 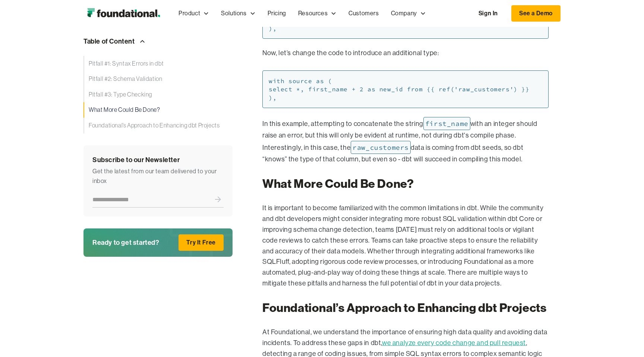 I want to click on a: What More Could Be Done?, so click(x=158, y=110).